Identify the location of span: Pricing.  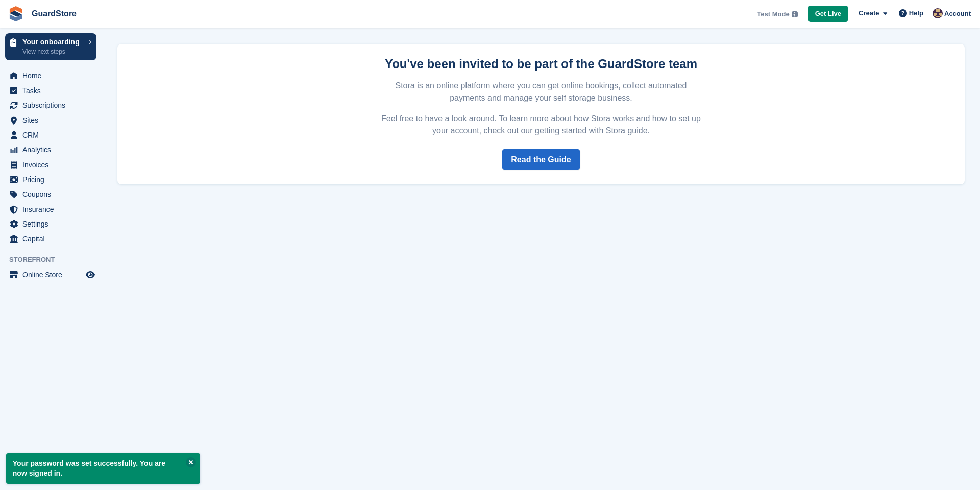
(53, 179).